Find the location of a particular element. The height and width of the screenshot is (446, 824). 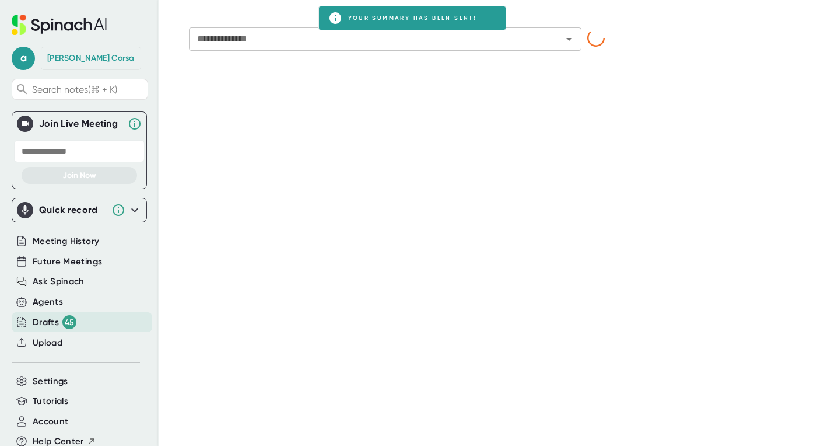

button: Meeting History is located at coordinates (66, 241).